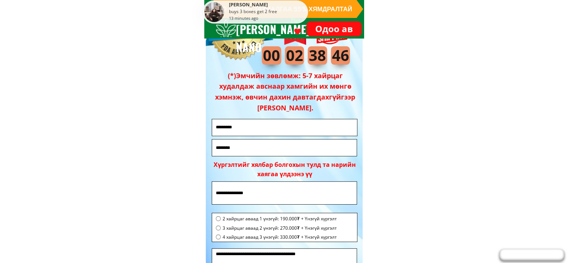 The width and height of the screenshot is (568, 263). Describe the element at coordinates (285, 91) in the screenshot. I see `h3: (*)Эмчийн зөвлөмж: 5-7 хайрцаг худалдаж авснаар хамгийн их мөнгө хэмнэж, өвчин дахин давтагдахгүй...` at that location.